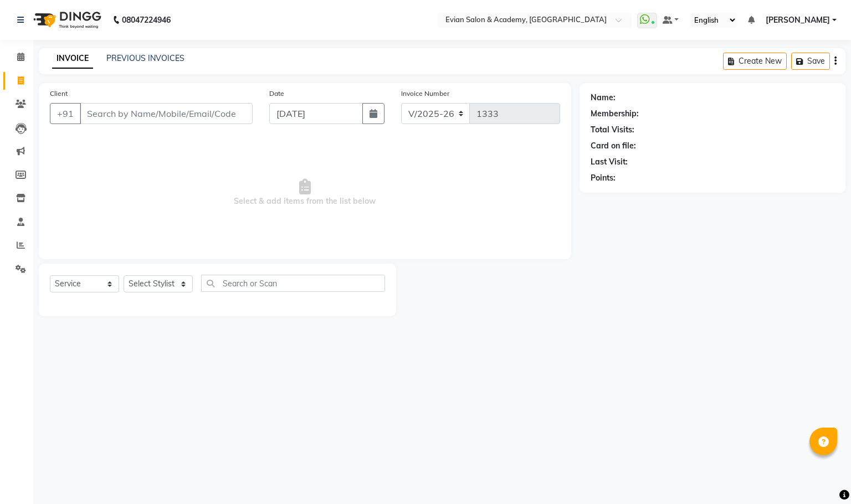 The image size is (851, 504). Describe the element at coordinates (65, 114) in the screenshot. I see `button: +91` at that location.